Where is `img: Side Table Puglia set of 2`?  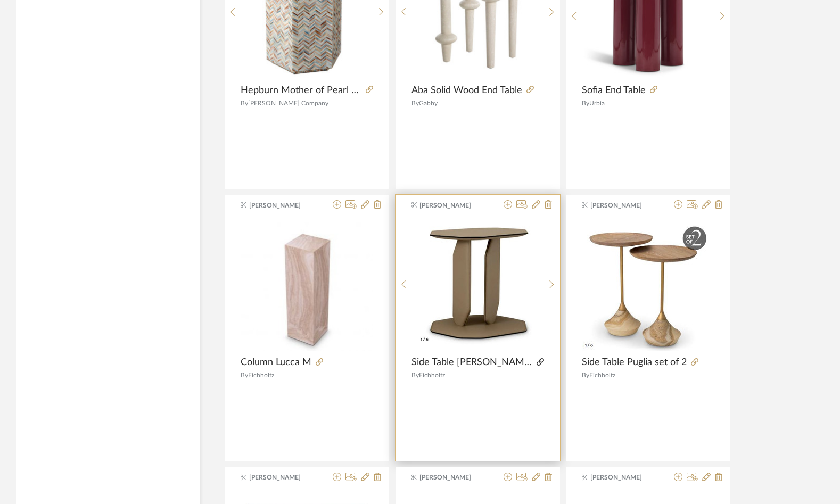 img: Side Table Puglia set of 2 is located at coordinates (648, 284).